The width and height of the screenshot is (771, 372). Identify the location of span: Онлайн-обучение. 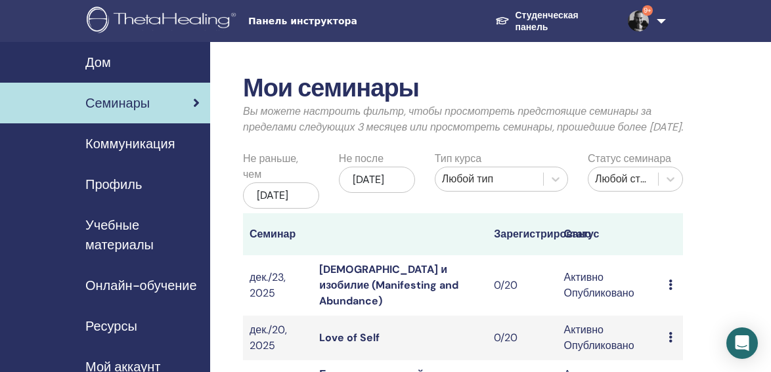
(141, 286).